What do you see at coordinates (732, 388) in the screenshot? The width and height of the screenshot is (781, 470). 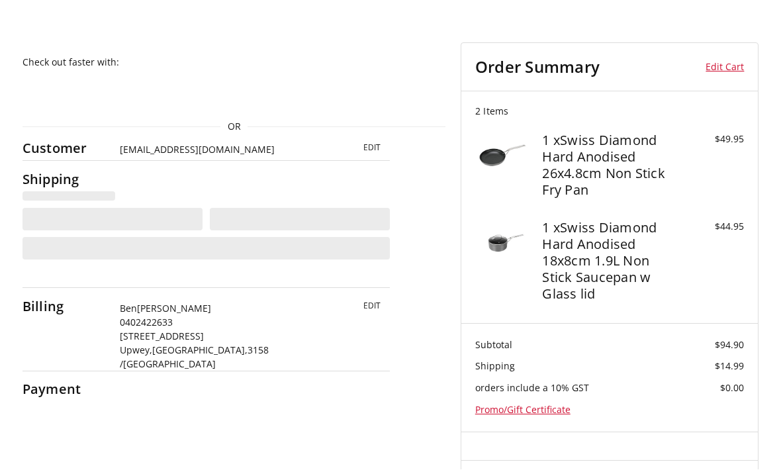 I see `span: $0.00` at bounding box center [732, 388].